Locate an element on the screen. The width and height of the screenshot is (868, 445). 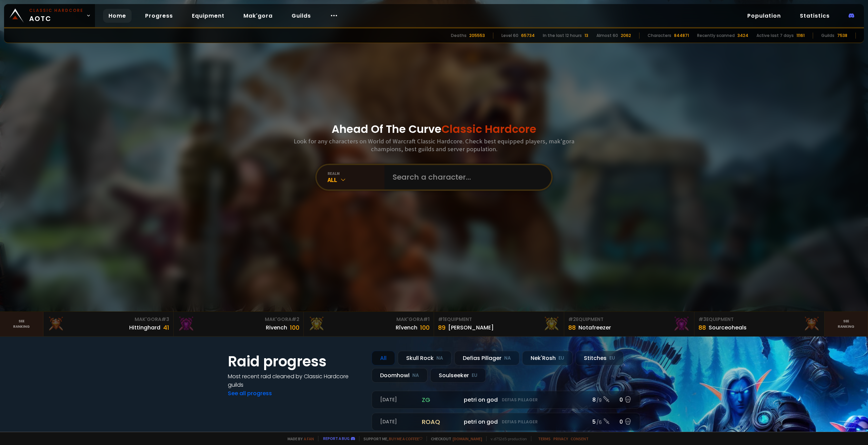
a: Terms is located at coordinates (544, 439).